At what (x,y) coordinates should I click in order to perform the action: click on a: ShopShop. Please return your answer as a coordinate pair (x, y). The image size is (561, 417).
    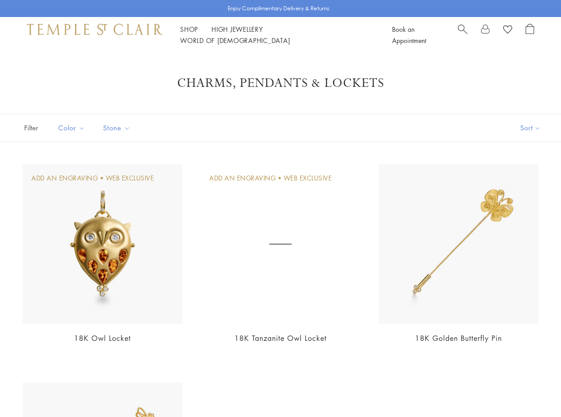
    Looking at the image, I should click on (189, 29).